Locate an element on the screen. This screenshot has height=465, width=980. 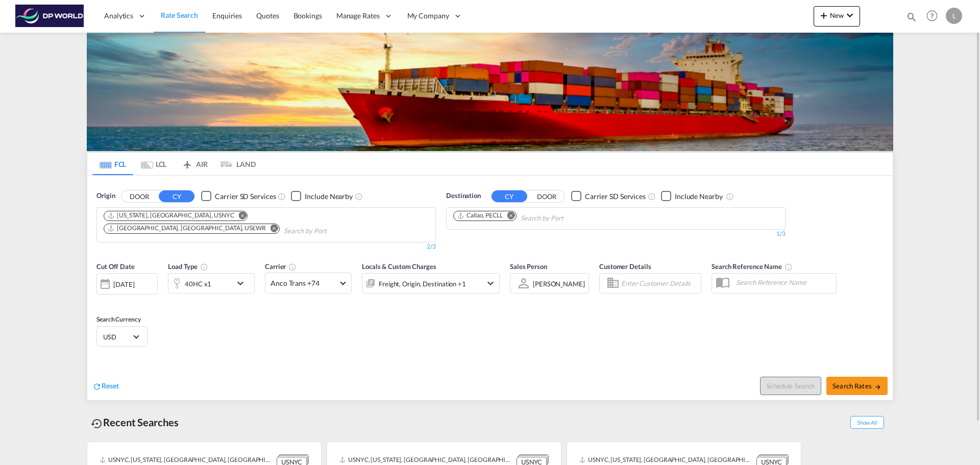
span: Search Rates is located at coordinates (857, 386).